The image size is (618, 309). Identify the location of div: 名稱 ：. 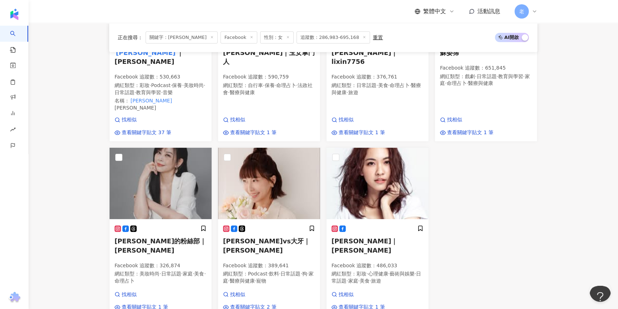
(161, 104).